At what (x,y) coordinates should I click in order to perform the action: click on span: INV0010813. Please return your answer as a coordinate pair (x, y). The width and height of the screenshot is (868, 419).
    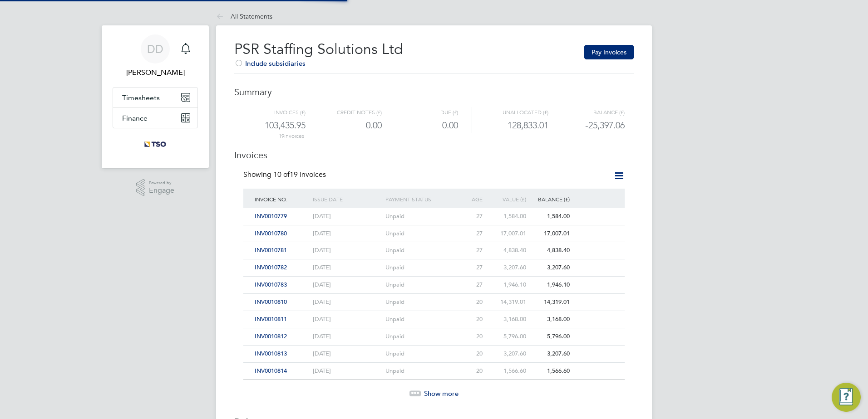
    Looking at the image, I should click on (271, 353).